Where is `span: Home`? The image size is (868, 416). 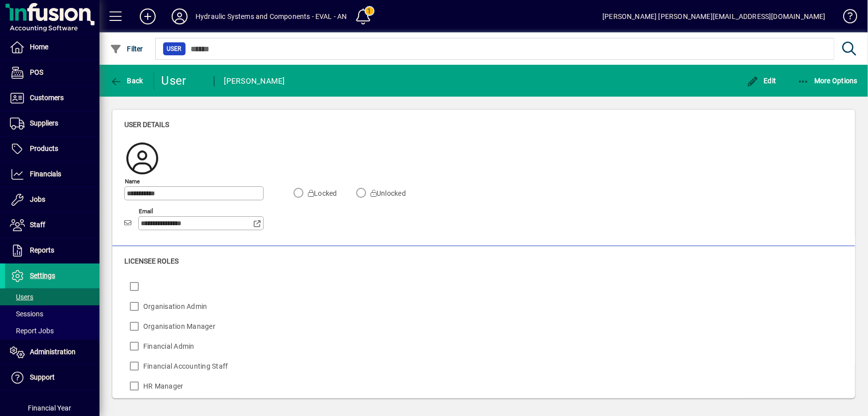
span: Home is located at coordinates (39, 47).